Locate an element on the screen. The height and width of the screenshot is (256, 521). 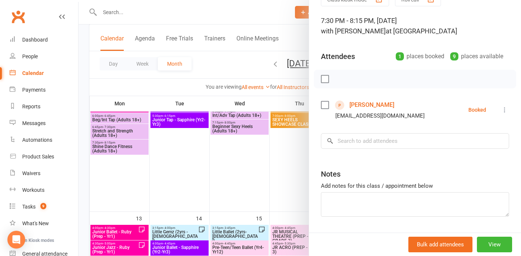
span: 9 is located at coordinates (43, 206).